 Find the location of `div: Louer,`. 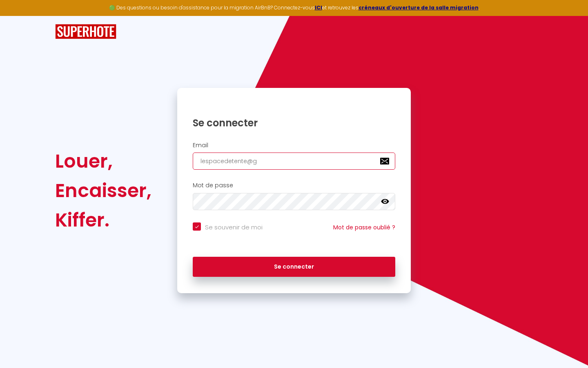

div: Louer, is located at coordinates (103, 161).